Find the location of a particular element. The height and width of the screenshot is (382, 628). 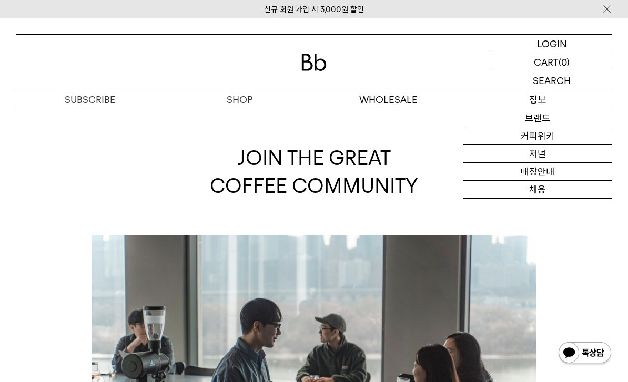

a: SHOP is located at coordinates (240, 99).